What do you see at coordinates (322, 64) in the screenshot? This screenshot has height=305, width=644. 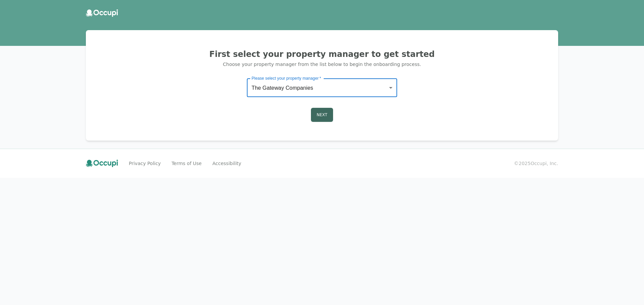 I see `p: Choose your property manager from the list below to begin the onboarding process.` at bounding box center [322, 64].